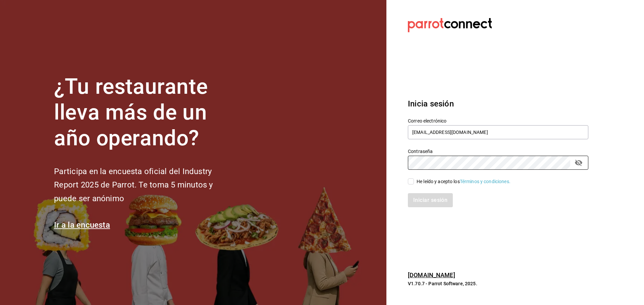  I want to click on p: V1.70.7 - Parrot Software, 2025., so click(499, 284).